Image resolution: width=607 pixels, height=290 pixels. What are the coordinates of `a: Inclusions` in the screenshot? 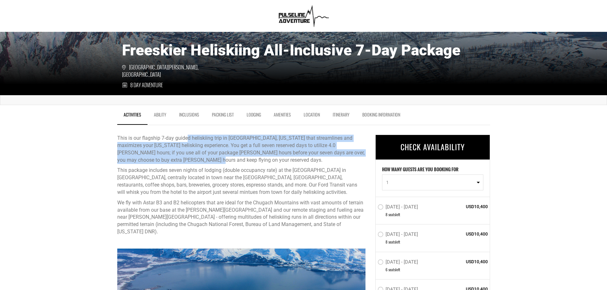 It's located at (189, 116).